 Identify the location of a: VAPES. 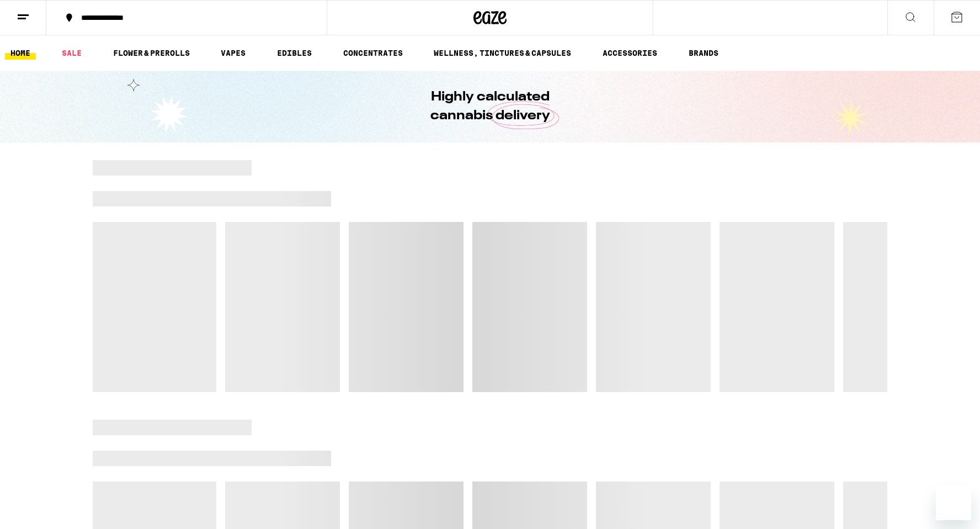
(233, 53).